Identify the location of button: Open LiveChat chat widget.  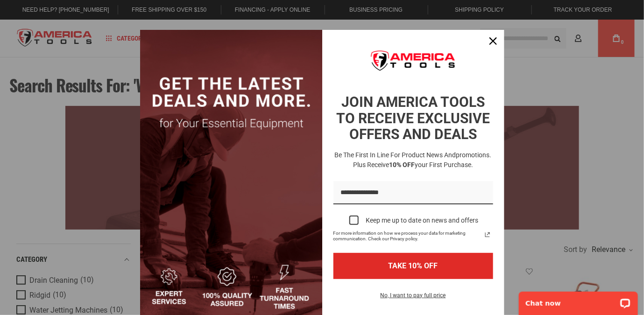
(113, 18).